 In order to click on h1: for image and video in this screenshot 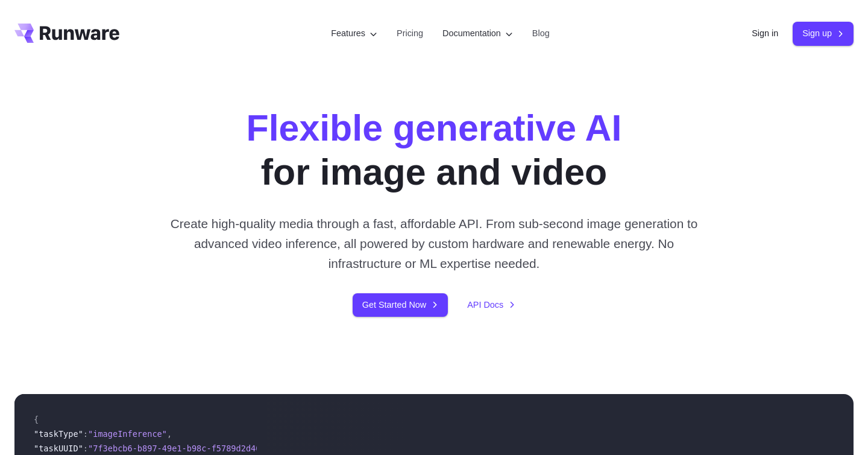, I will do `click(434, 150)`.